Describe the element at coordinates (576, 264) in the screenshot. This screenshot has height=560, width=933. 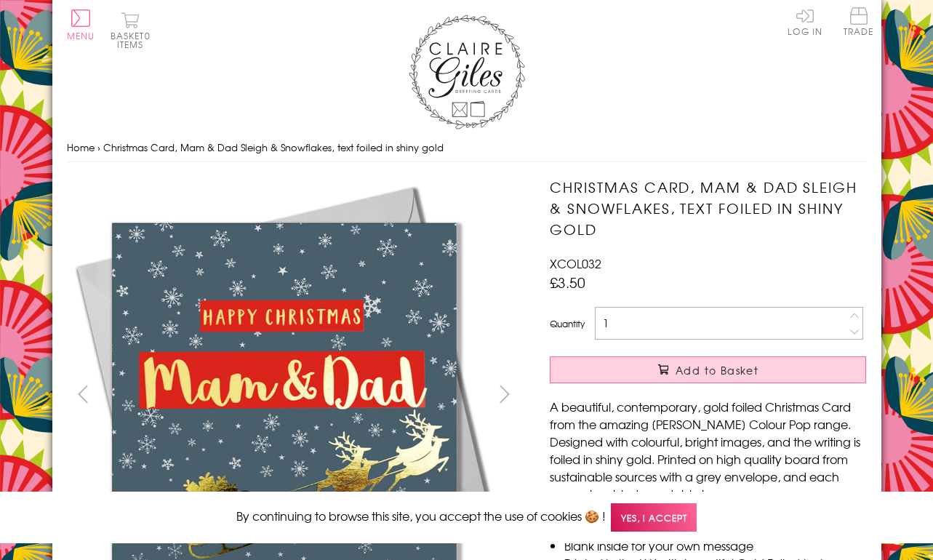
I see `span: XCOL032` at that location.